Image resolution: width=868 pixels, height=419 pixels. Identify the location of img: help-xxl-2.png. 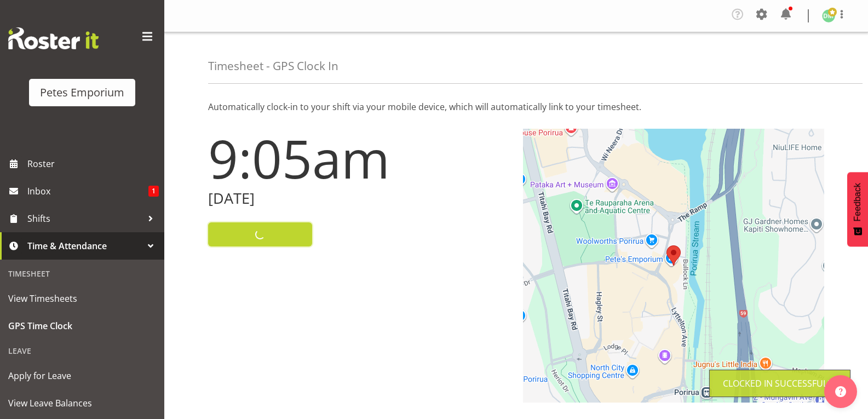
(841, 392).